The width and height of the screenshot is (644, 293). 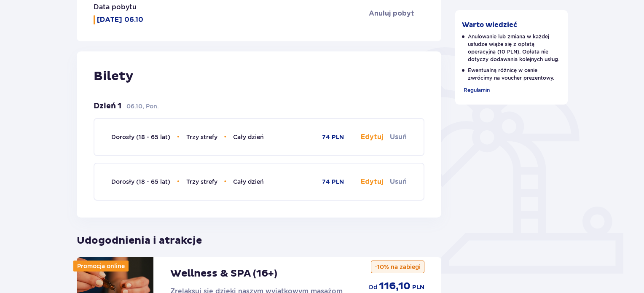 What do you see at coordinates (512, 74) in the screenshot?
I see `p: Ewentualną różnicę w cenie zwrócimy na voucher prezentowy.` at bounding box center [512, 74].